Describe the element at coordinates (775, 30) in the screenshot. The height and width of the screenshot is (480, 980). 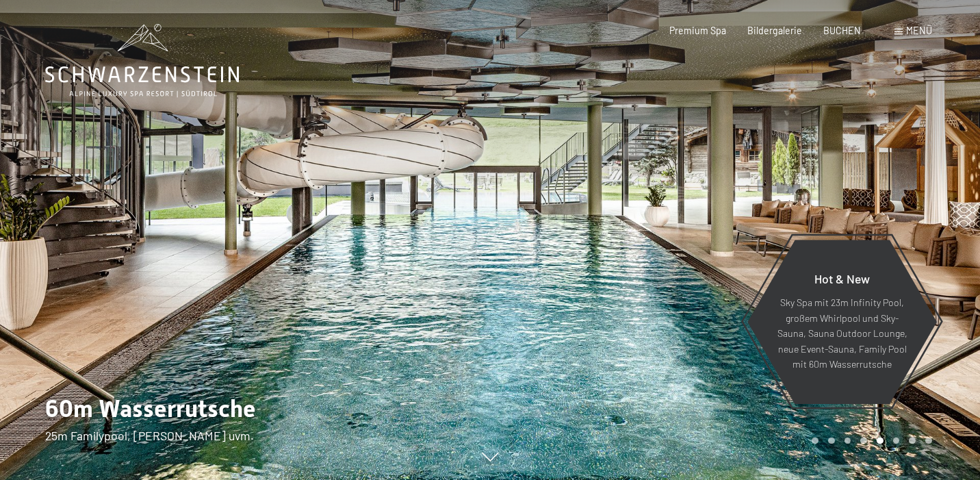
I see `span: Bildergalerie` at that location.